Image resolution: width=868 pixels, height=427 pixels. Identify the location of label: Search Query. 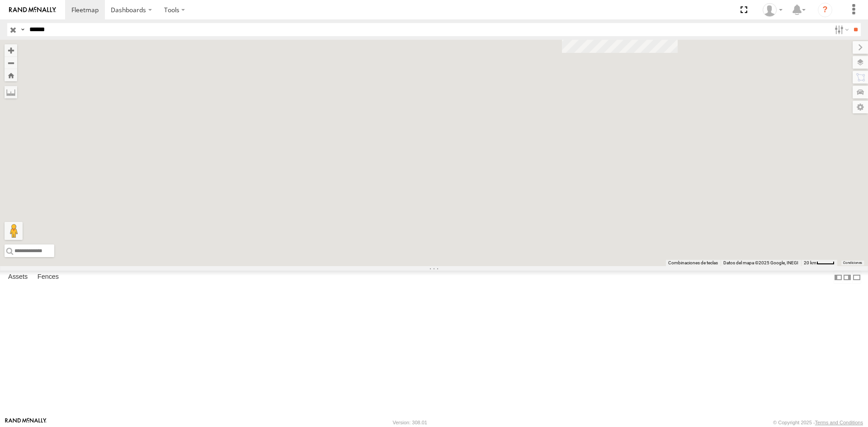
(23, 29).